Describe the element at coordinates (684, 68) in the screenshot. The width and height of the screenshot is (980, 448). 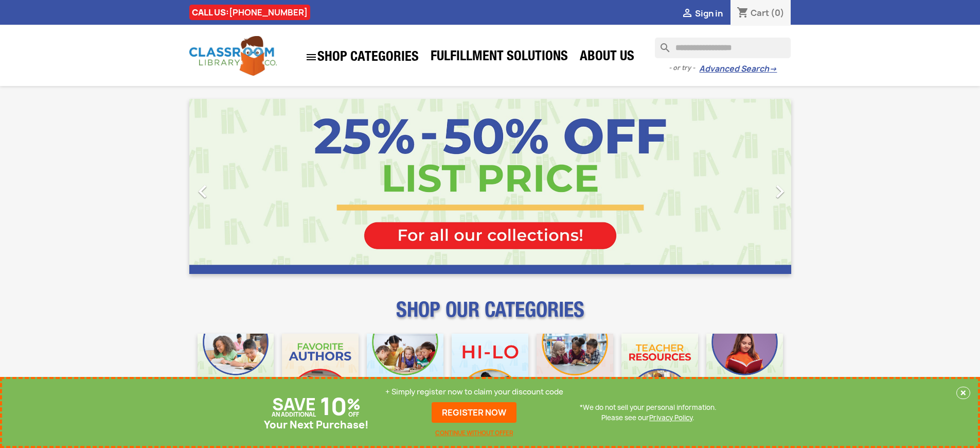
I see `span: - or try -` at that location.